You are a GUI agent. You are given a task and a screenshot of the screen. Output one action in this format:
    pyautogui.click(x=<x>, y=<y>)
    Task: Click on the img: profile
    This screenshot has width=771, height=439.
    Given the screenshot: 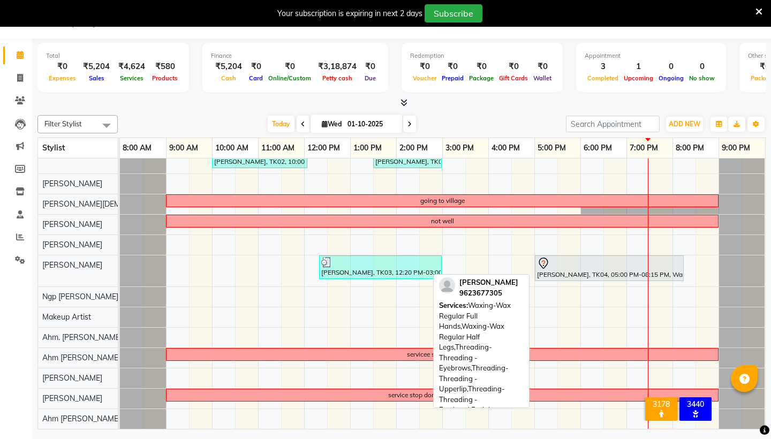 What is the action you would take?
    pyautogui.click(x=447, y=285)
    